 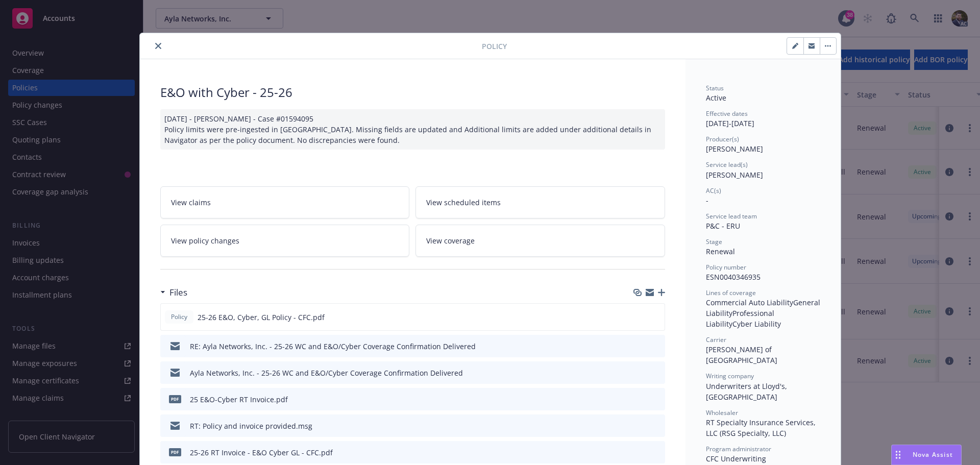 I want to click on button: close, so click(x=158, y=46).